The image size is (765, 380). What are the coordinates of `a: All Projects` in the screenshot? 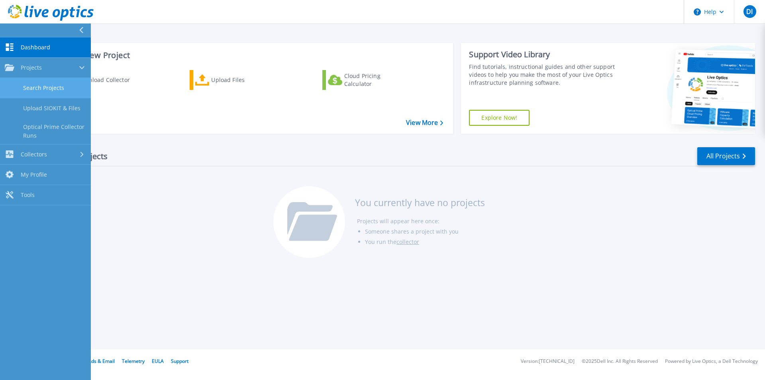 It's located at (726, 156).